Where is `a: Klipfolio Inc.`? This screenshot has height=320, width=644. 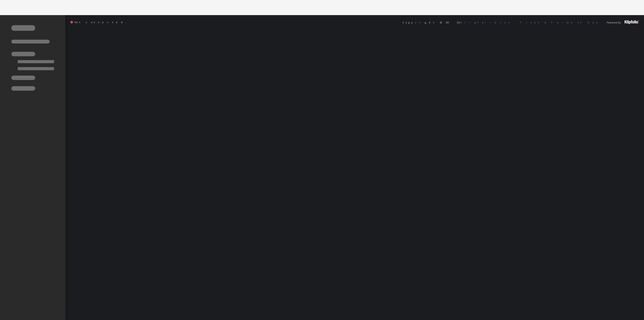 a: Klipfolio Inc. is located at coordinates (487, 23).